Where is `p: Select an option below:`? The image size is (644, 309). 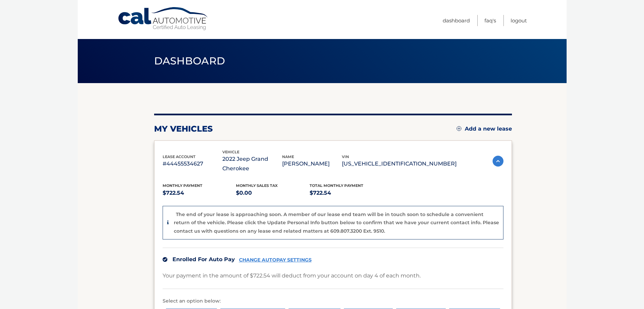
p: Select an option below: is located at coordinates (333, 302).